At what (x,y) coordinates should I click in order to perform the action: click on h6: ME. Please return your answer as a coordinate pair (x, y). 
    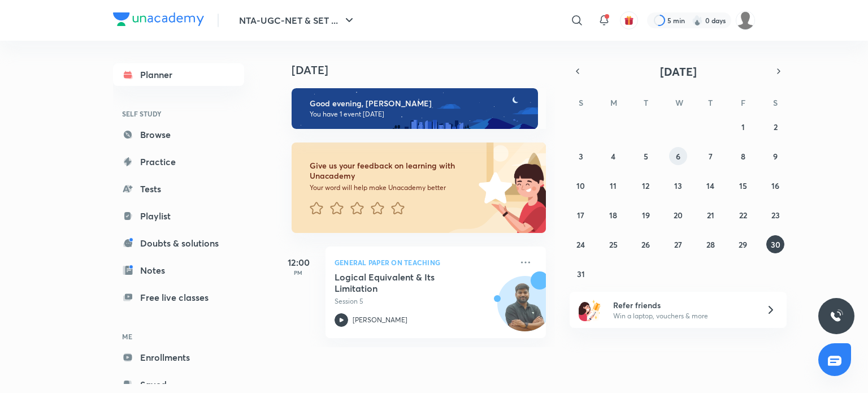
    Looking at the image, I should click on (178, 337).